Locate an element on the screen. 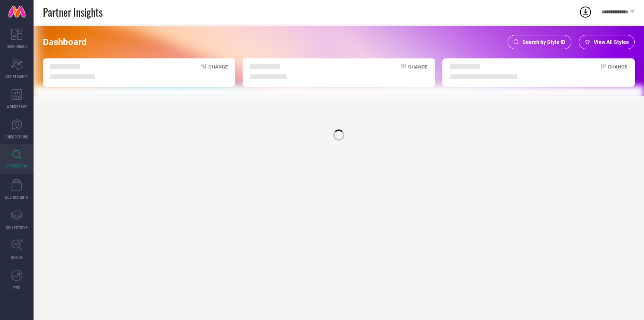 The height and width of the screenshot is (320, 644). span: COLLECTIONS is located at coordinates (17, 227).